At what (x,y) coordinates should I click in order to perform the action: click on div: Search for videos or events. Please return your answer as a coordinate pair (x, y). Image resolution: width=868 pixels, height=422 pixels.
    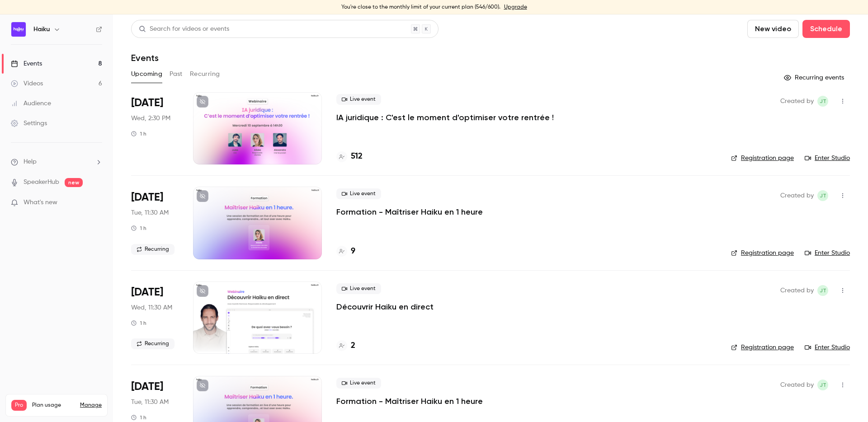
    Looking at the image, I should click on (184, 29).